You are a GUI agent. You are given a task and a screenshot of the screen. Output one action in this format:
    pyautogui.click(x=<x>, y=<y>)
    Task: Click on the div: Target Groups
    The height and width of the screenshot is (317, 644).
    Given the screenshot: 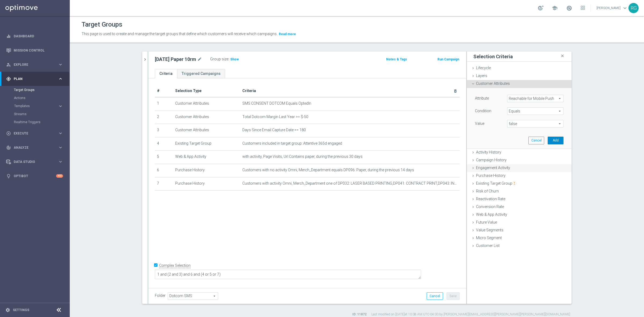 What is the action you would take?
    pyautogui.click(x=41, y=90)
    